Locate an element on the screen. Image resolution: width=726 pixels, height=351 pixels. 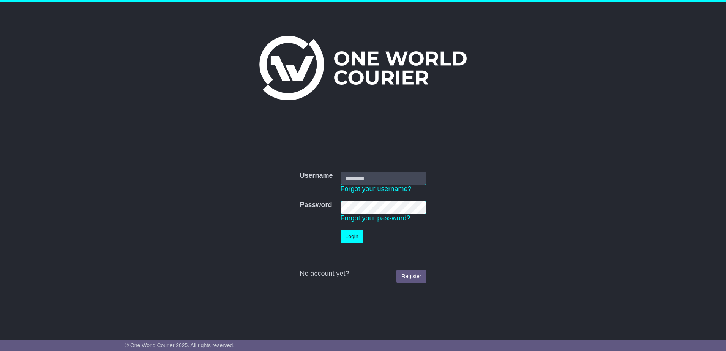
img: One World is located at coordinates (363, 68).